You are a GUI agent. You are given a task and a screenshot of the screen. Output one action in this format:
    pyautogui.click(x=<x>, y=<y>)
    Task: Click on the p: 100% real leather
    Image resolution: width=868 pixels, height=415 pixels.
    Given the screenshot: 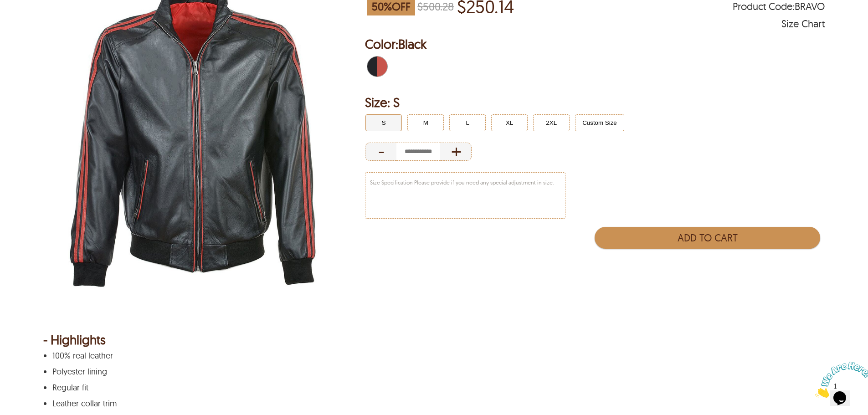 What is the action you would take?
    pyautogui.click(x=433, y=356)
    